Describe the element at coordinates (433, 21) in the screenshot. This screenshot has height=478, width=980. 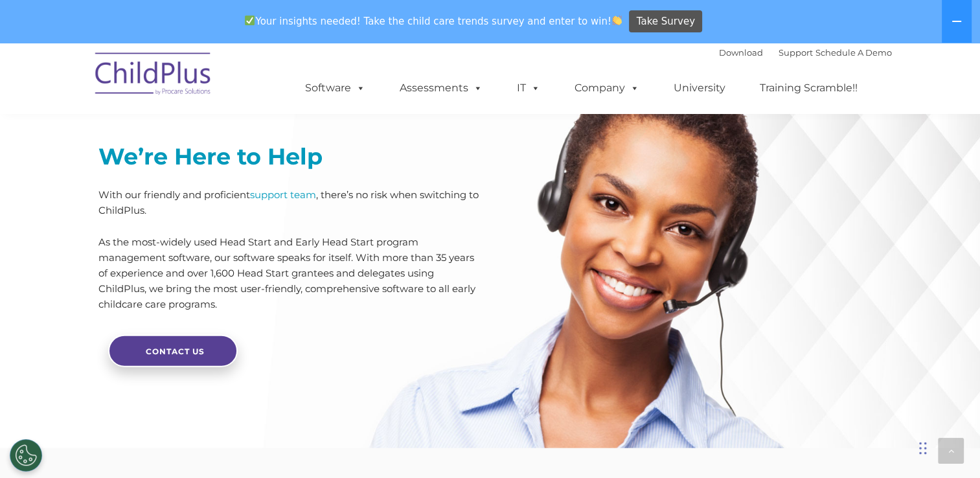
I see `span: Your insights needed! Take the child care trends survey and enter to win!` at that location.